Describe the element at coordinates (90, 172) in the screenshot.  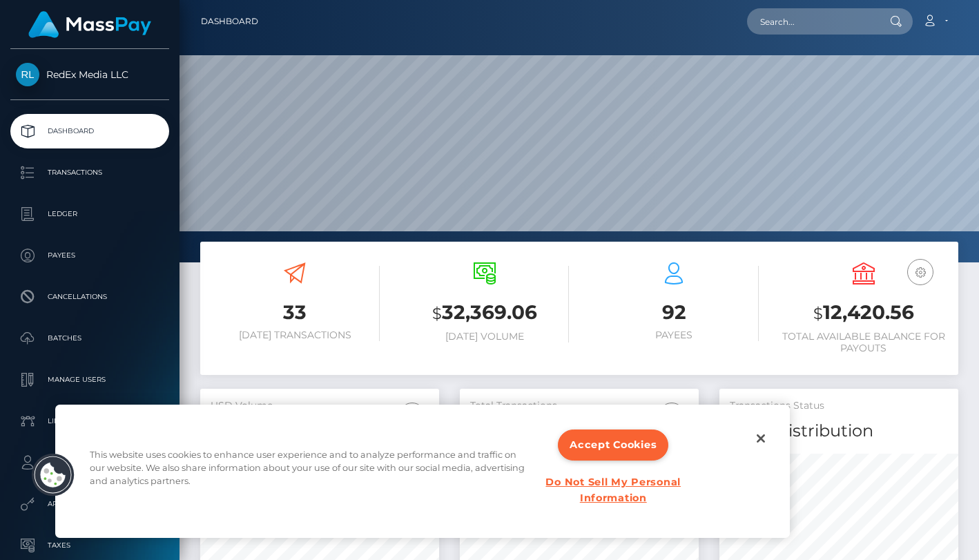
I see `a: Transactions` at that location.